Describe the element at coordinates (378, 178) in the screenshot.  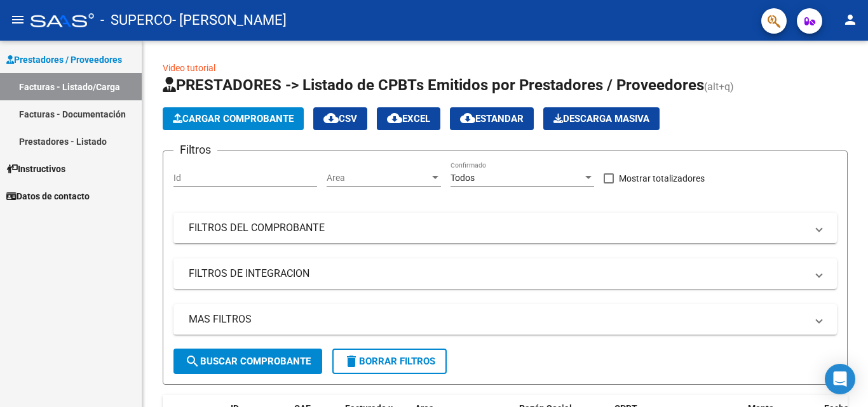
I see `span: Area` at that location.